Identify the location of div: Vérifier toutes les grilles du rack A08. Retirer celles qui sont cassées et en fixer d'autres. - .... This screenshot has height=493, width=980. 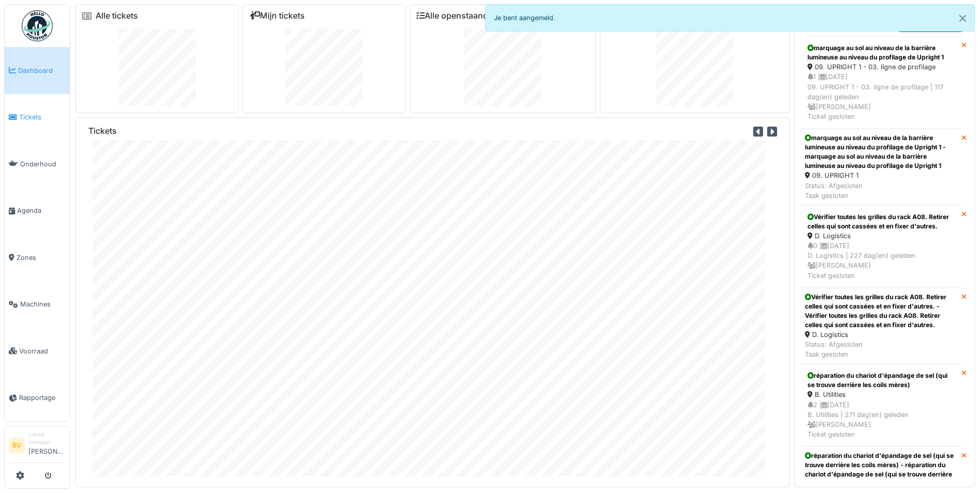
(881, 311).